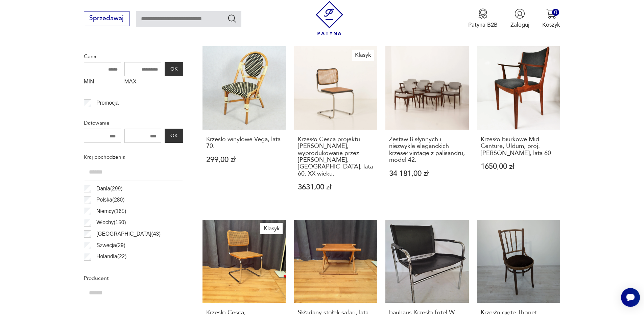  I want to click on p: Patyna B2B, so click(482, 25).